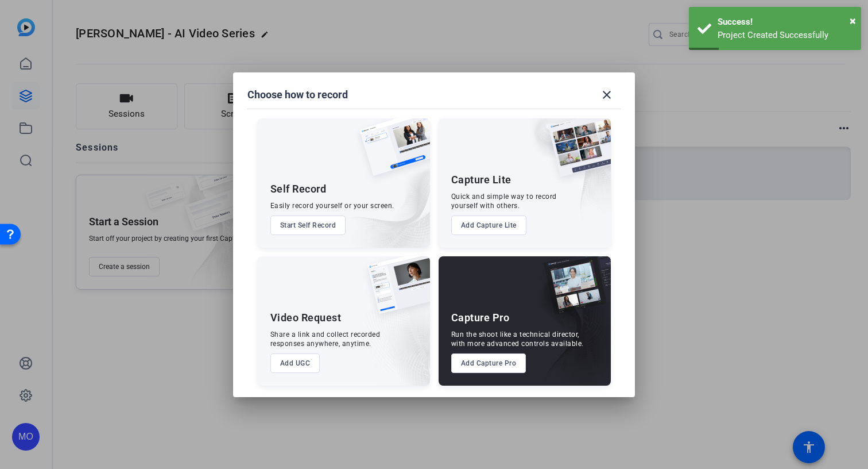 This screenshot has height=469, width=868. What do you see at coordinates (297, 95) in the screenshot?
I see `h1: Choose how to record` at bounding box center [297, 95].